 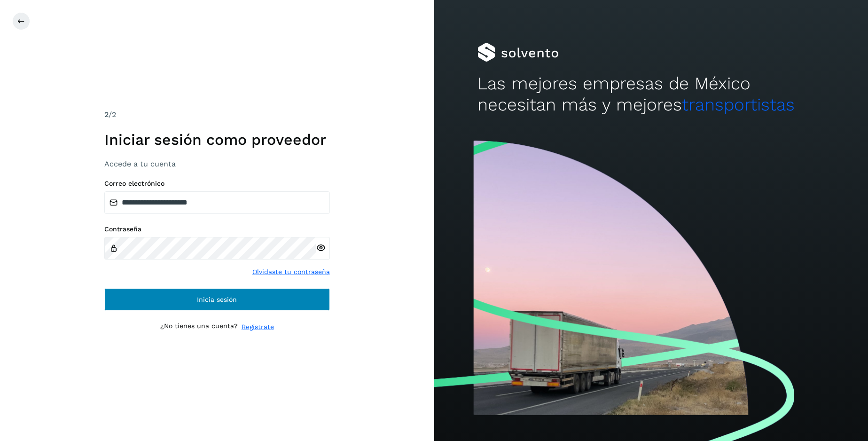 I want to click on p: ¿No tienes una cuenta?, so click(x=198, y=326).